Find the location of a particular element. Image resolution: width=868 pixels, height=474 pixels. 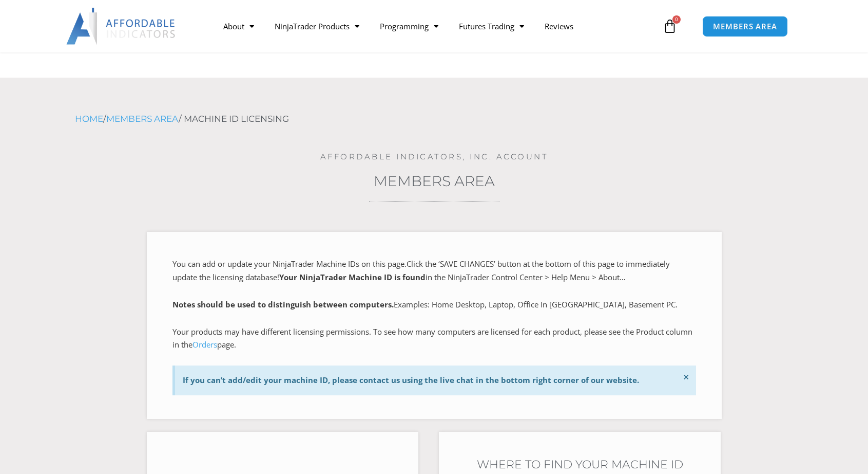

a: Orders is located at coordinates (205, 344).